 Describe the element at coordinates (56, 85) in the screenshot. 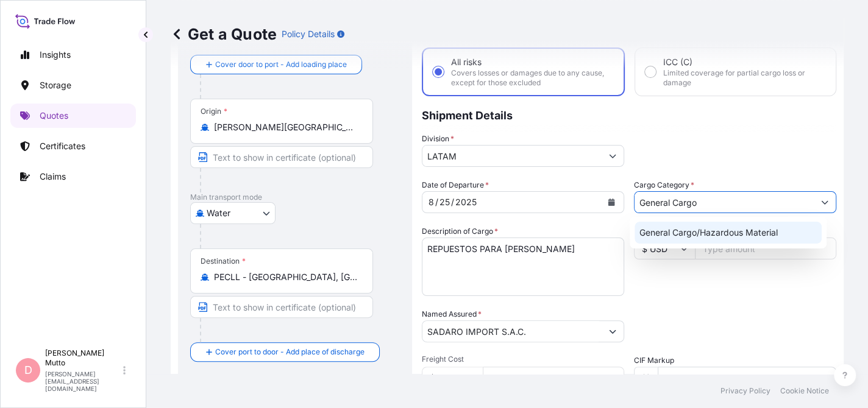

I see `p: Storage` at that location.